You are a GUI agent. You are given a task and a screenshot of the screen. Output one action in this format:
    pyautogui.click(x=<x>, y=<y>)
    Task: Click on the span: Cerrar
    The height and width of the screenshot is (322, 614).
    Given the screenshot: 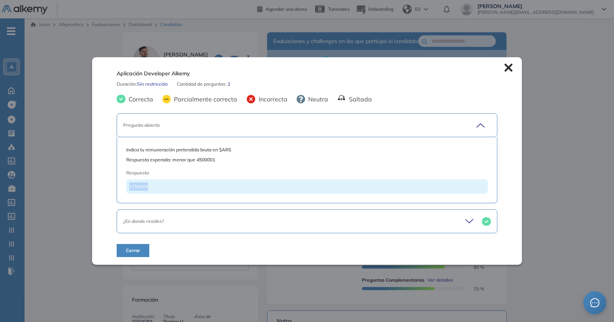 What is the action you would take?
    pyautogui.click(x=133, y=250)
    